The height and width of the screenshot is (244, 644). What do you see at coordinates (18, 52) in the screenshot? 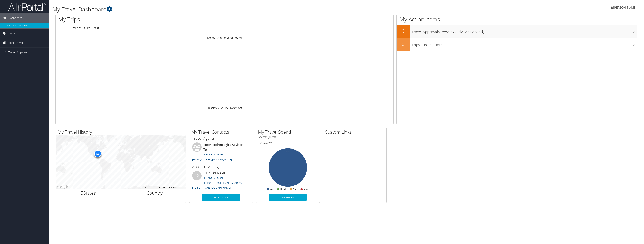
I see `span: Travel Approval` at bounding box center [18, 52].